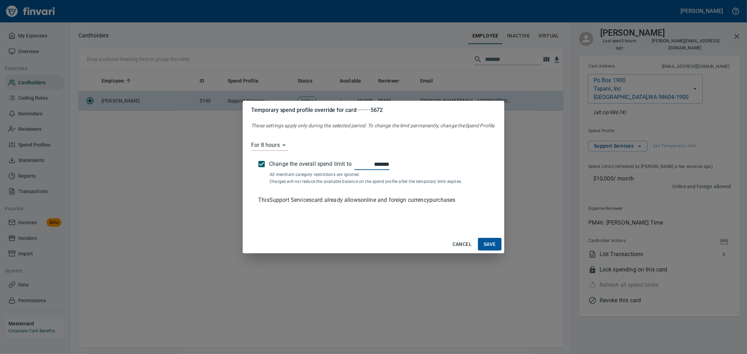 This screenshot has width=747, height=354. What do you see at coordinates (462, 244) in the screenshot?
I see `button: Cancel` at bounding box center [462, 244].